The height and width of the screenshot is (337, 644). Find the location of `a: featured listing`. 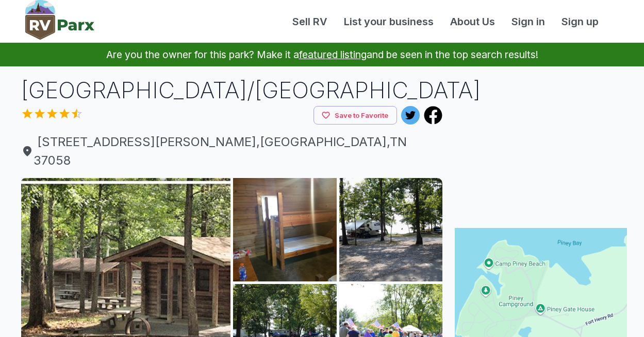

a: featured listing is located at coordinates (332, 54).